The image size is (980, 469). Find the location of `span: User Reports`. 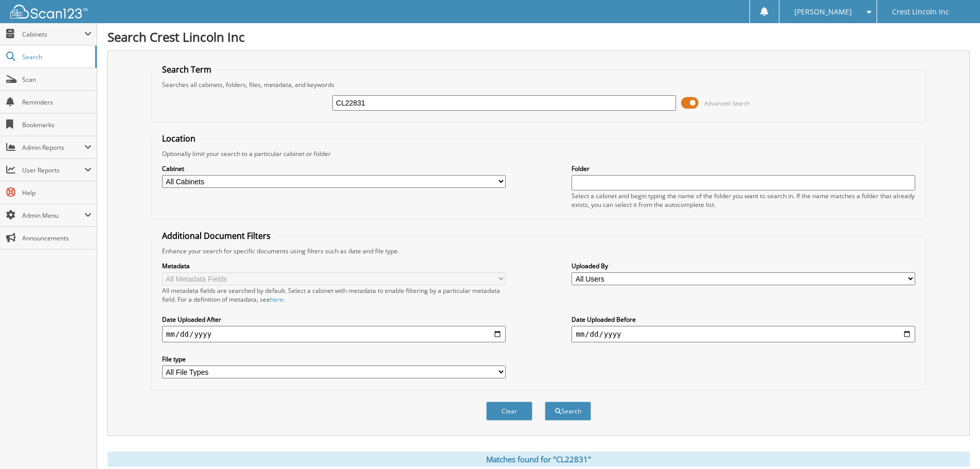

span: User Reports is located at coordinates (53, 170).